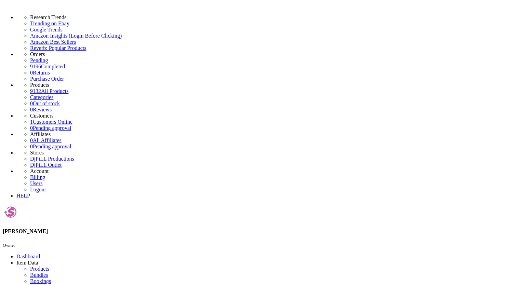 This screenshot has height=285, width=520. I want to click on a: Purchase Order, so click(47, 79).